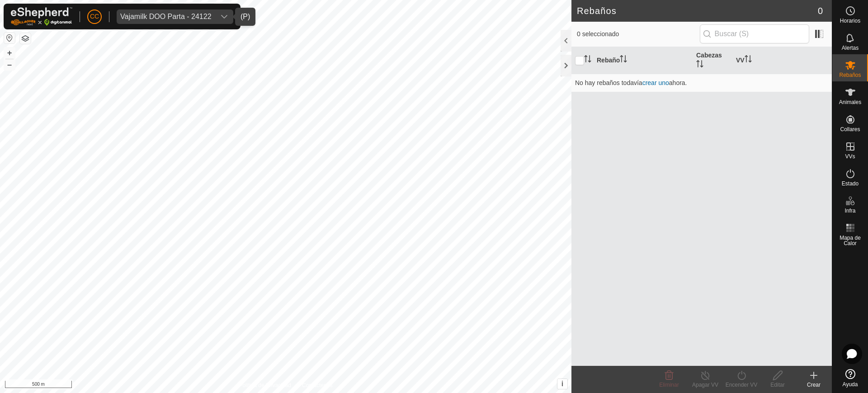 This screenshot has width=868, height=393. Describe the element at coordinates (820, 11) in the screenshot. I see `span: 0` at that location.